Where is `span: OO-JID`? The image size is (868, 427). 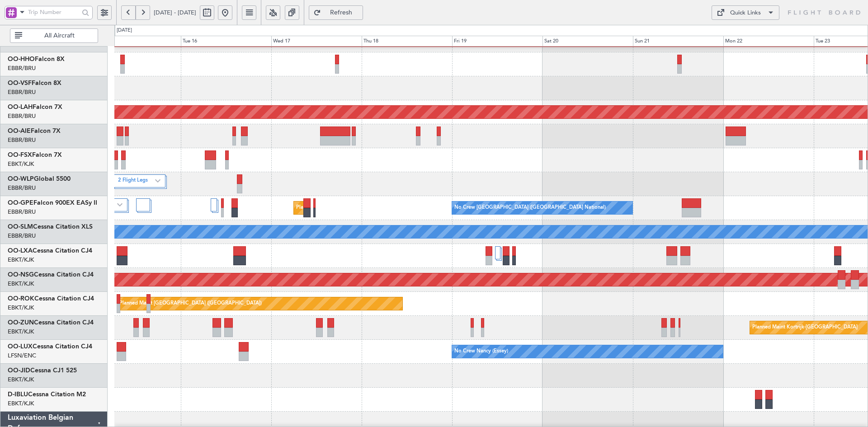 span: OO-JID is located at coordinates (19, 370).